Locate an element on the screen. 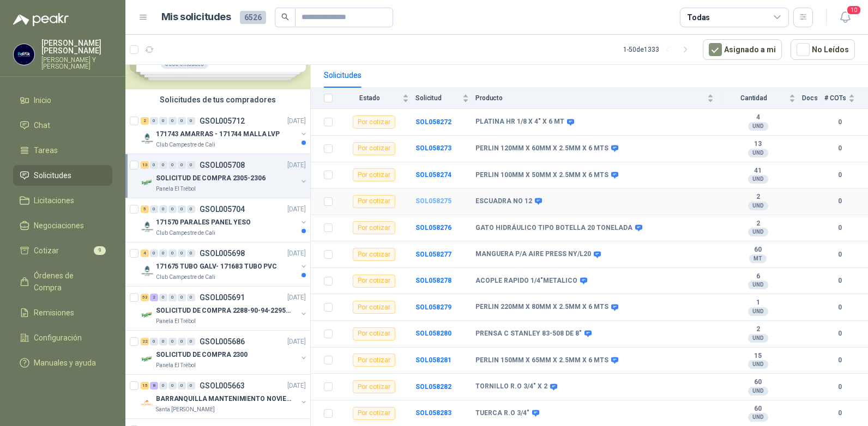  th: Cantidad is located at coordinates (761, 98).